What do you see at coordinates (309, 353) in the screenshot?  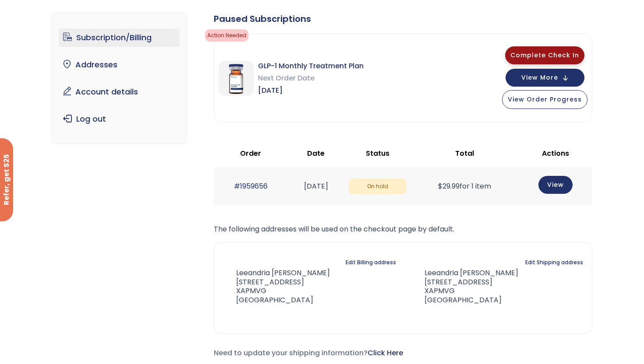 I see `span: Need to update your shipping information?` at bounding box center [309, 353].